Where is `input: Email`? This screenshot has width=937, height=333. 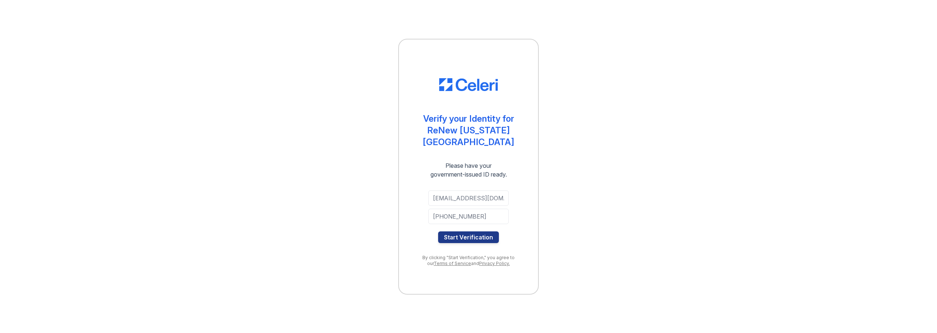
input: Email is located at coordinates (468, 198).